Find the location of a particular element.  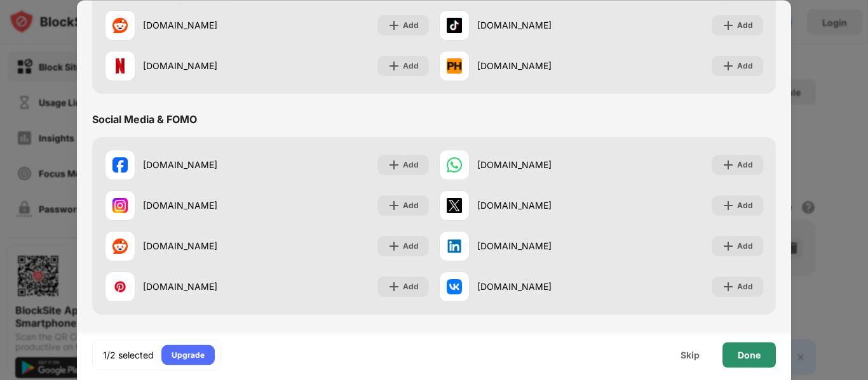

div: Done is located at coordinates (749, 355).